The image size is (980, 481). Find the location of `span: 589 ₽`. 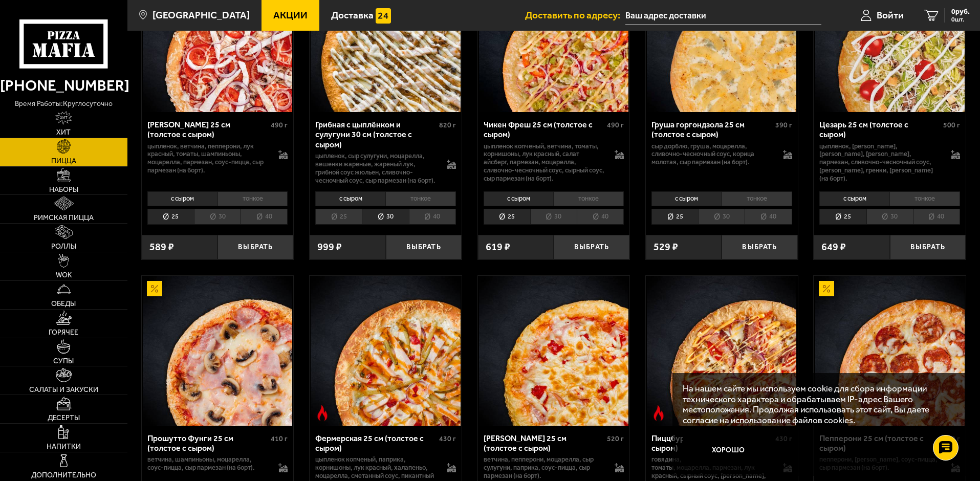

span: 589 ₽ is located at coordinates (162, 247).